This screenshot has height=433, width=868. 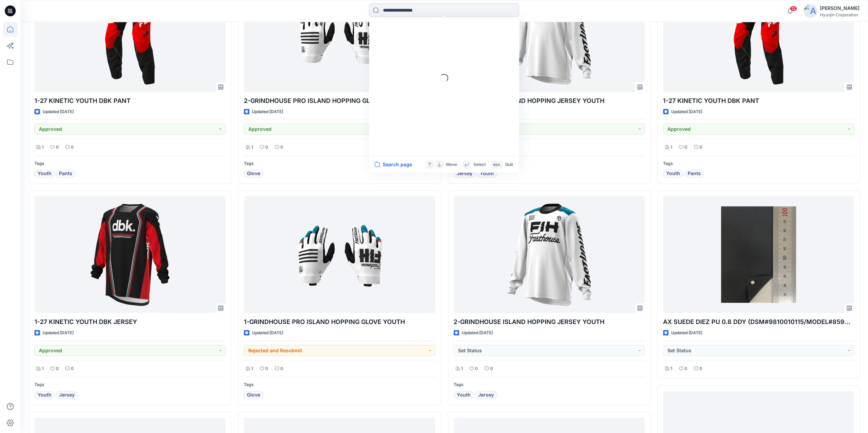 What do you see at coordinates (811, 11) in the screenshot?
I see `img: avatar` at bounding box center [811, 11].